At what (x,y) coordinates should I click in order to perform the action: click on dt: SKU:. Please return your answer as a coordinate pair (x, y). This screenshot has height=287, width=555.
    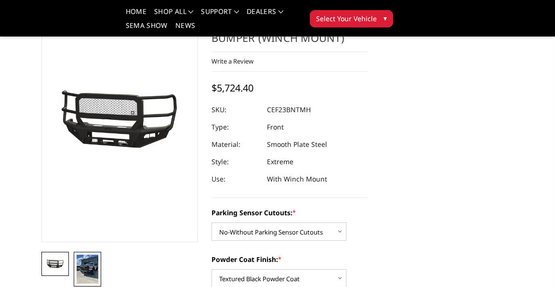
    Looking at the image, I should click on (235, 110).